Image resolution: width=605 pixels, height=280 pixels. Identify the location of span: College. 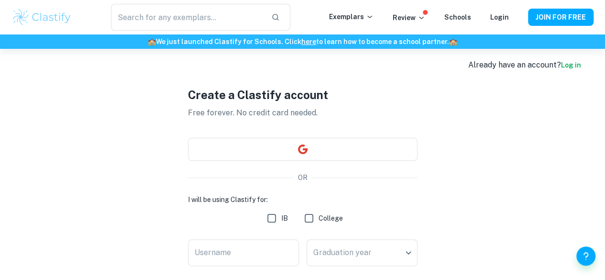
(330, 218).